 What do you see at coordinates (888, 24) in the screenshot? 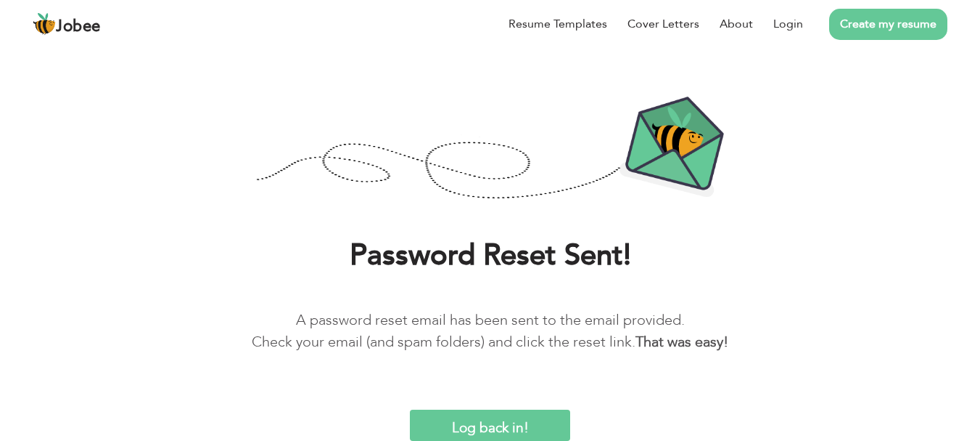
I see `a: Create my resume` at bounding box center [888, 24].